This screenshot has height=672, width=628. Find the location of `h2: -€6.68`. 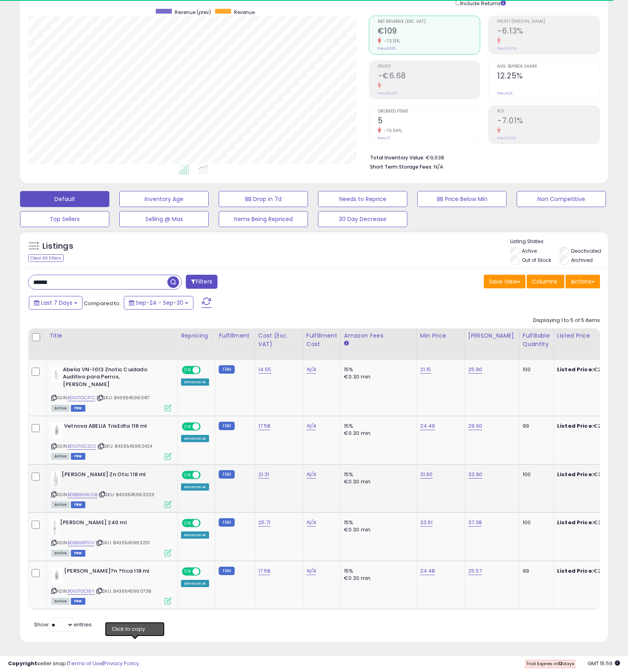

h2: -€6.68 is located at coordinates (429, 77).